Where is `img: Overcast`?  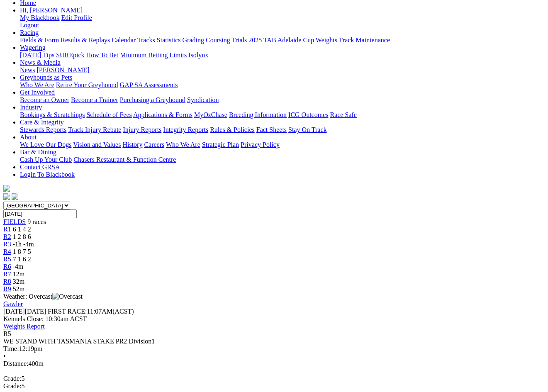
img: Overcast is located at coordinates (67, 297).